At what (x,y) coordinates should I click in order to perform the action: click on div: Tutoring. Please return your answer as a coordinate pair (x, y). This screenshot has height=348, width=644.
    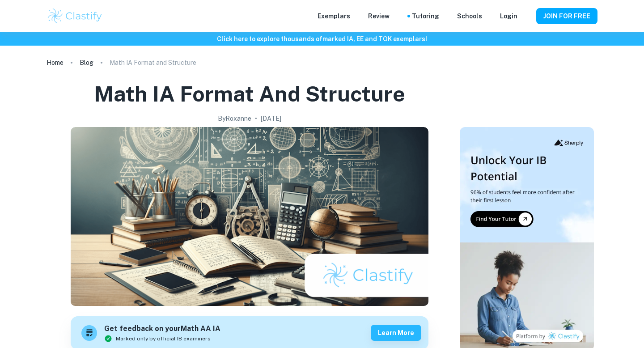
    Looking at the image, I should click on (426, 16).